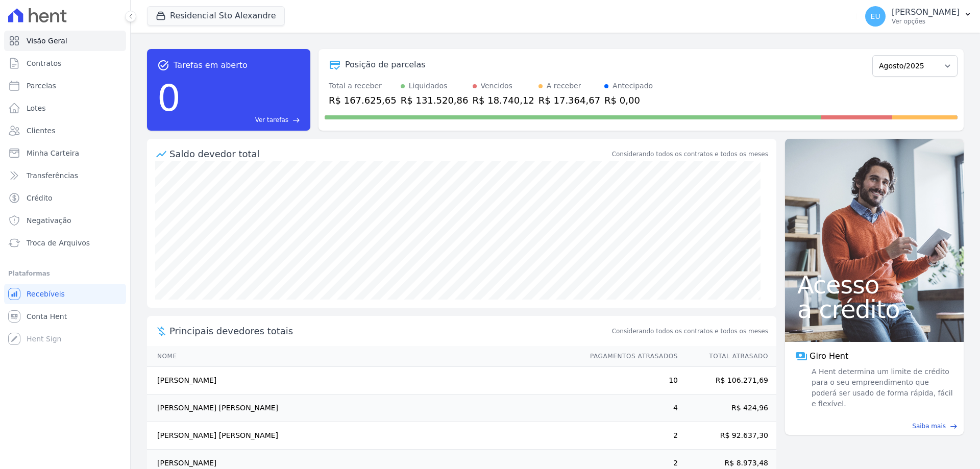 The image size is (980, 469). Describe the element at coordinates (58, 243) in the screenshot. I see `span: Troca de Arquivos` at that location.